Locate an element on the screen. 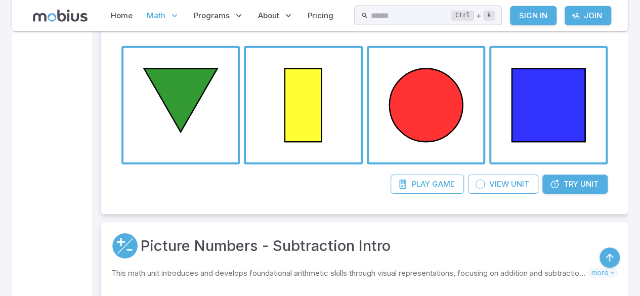 The height and width of the screenshot is (296, 640). span: View is located at coordinates (499, 184).